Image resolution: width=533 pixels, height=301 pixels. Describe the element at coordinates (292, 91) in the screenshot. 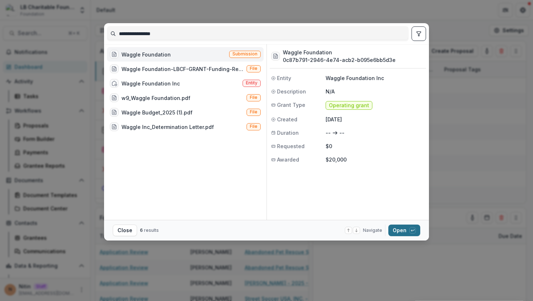

I see `span: Description` at that location.